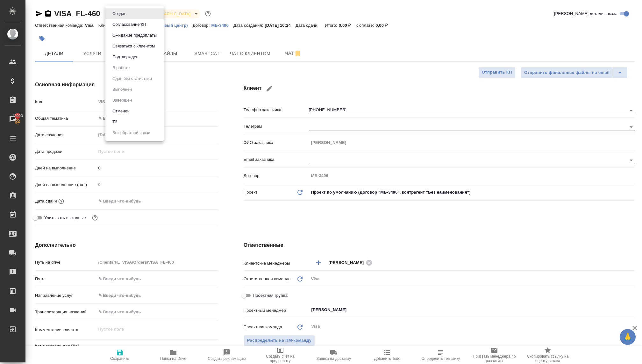 This screenshot has width=642, height=364. Describe the element at coordinates (133, 46) in the screenshot. I see `button: Связаться с клиентом` at that location.